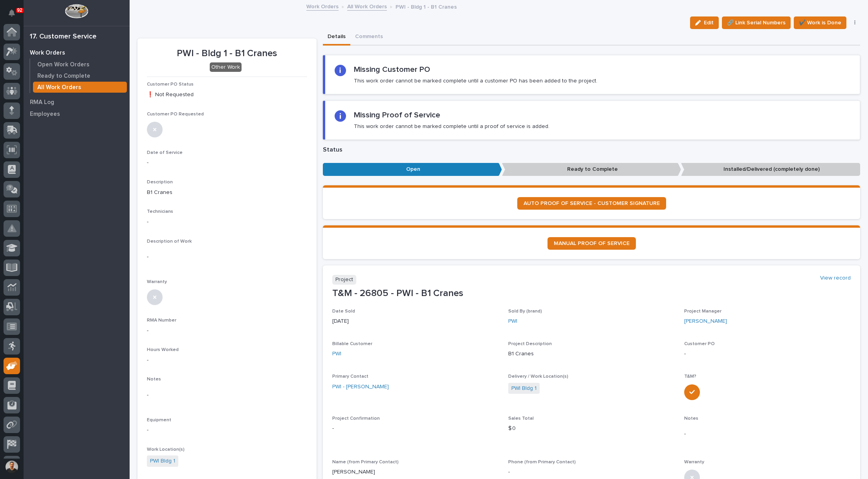 The width and height of the screenshot is (868, 479). I want to click on span: Sales Total, so click(521, 418).